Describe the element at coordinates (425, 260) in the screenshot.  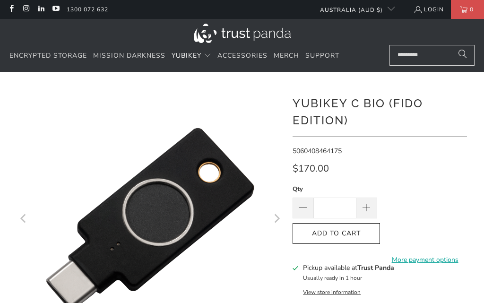
I see `a: More payment options` at that location.